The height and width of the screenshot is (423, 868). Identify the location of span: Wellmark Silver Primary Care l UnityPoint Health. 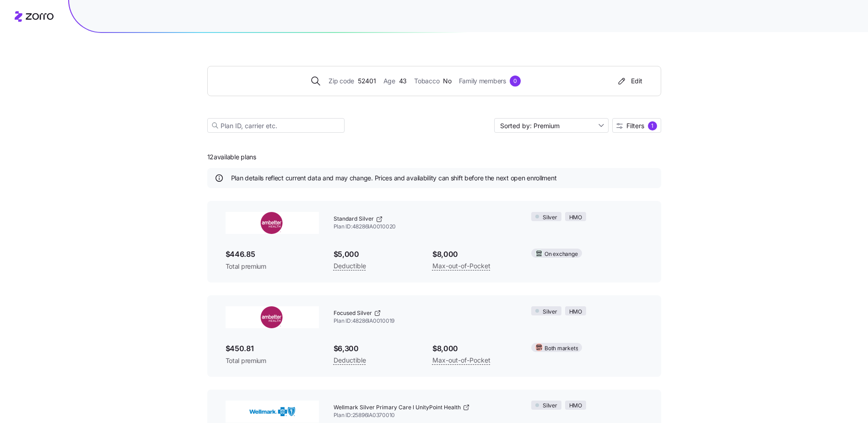
(397, 407).